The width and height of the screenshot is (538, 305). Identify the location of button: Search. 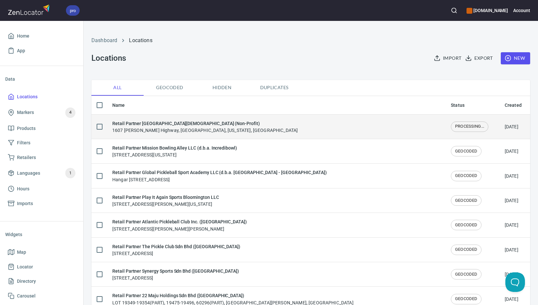
(454, 10).